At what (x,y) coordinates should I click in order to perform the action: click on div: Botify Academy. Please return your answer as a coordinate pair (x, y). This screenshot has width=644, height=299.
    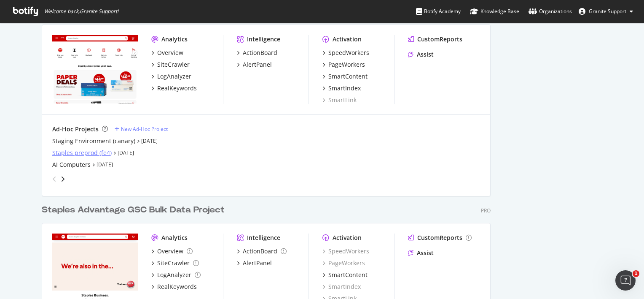
    Looking at the image, I should click on (438, 11).